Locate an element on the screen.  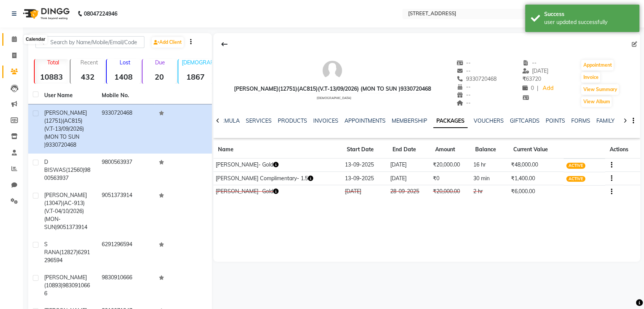
th: Mobile No. is located at coordinates (126, 96).